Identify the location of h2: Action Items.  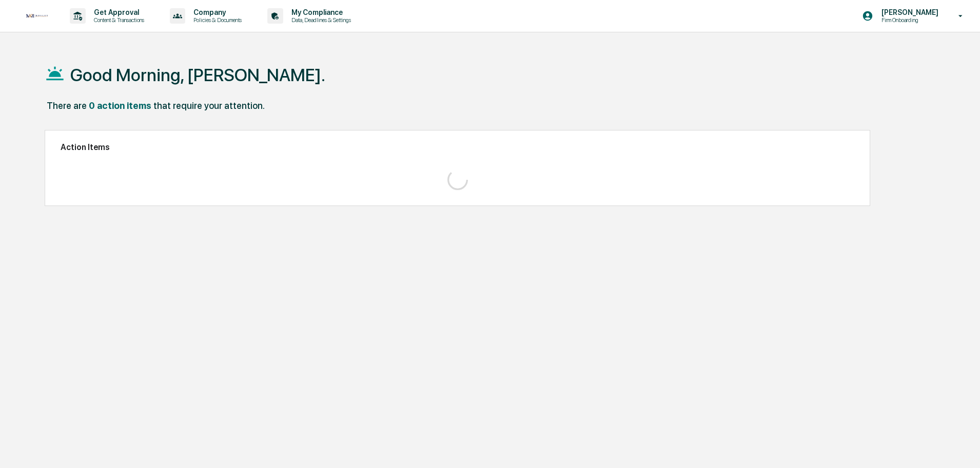
(457, 147).